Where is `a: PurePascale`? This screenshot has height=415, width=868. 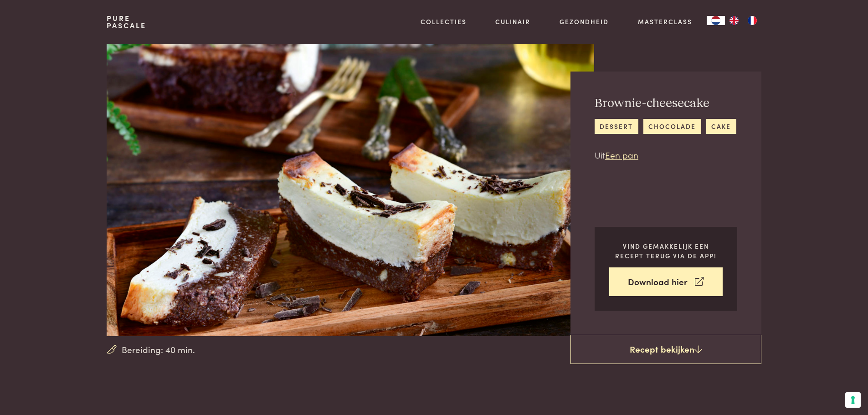 a: PurePascale is located at coordinates (126, 22).